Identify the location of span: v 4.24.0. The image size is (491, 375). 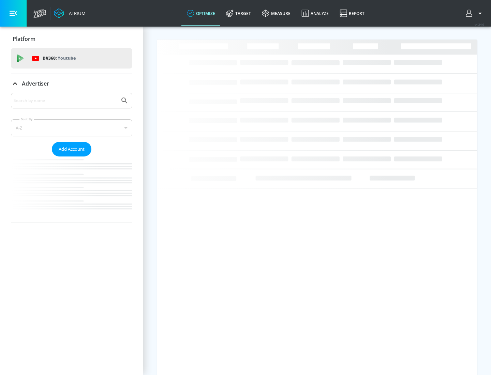
(480, 24).